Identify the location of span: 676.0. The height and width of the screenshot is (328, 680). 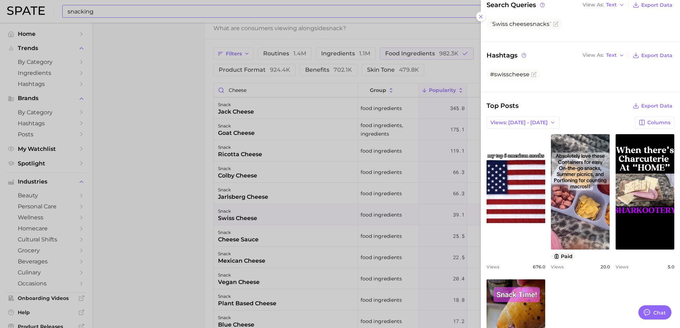
(538, 267).